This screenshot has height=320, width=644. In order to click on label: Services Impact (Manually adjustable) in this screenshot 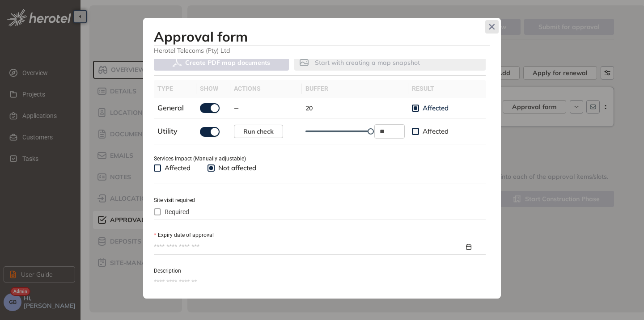, I will do `click(200, 159)`.